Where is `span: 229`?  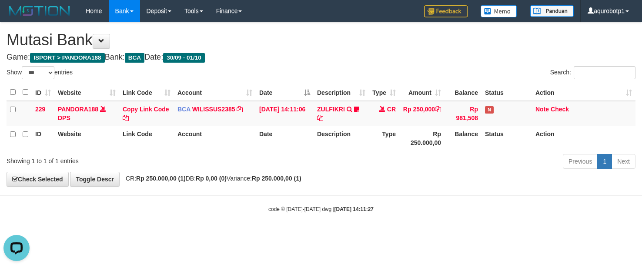
span: 229 is located at coordinates (40, 109).